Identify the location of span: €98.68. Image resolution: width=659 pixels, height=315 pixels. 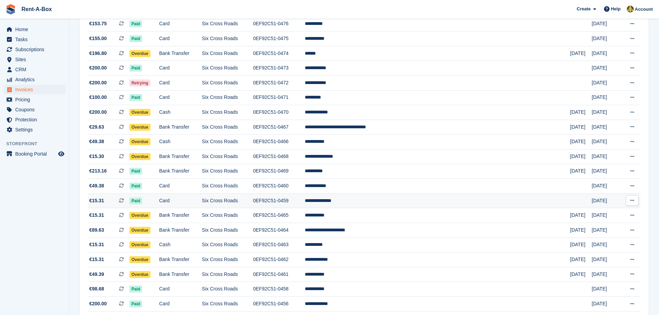
(97, 289).